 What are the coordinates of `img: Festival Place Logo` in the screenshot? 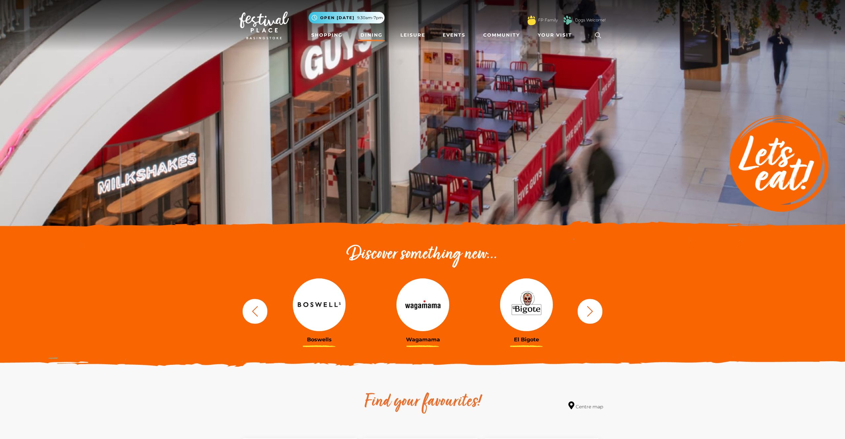 It's located at (264, 25).